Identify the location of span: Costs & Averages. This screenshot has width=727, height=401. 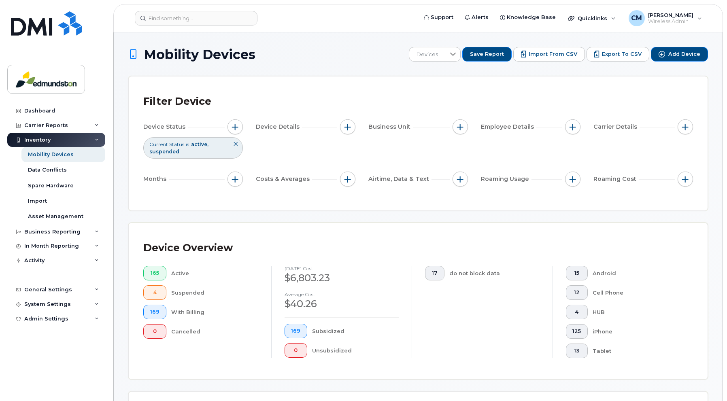
(284, 179).